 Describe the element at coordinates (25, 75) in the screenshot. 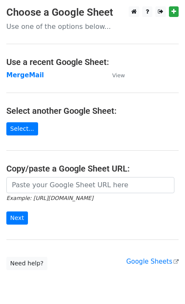

I see `strong: MergeMail` at that location.